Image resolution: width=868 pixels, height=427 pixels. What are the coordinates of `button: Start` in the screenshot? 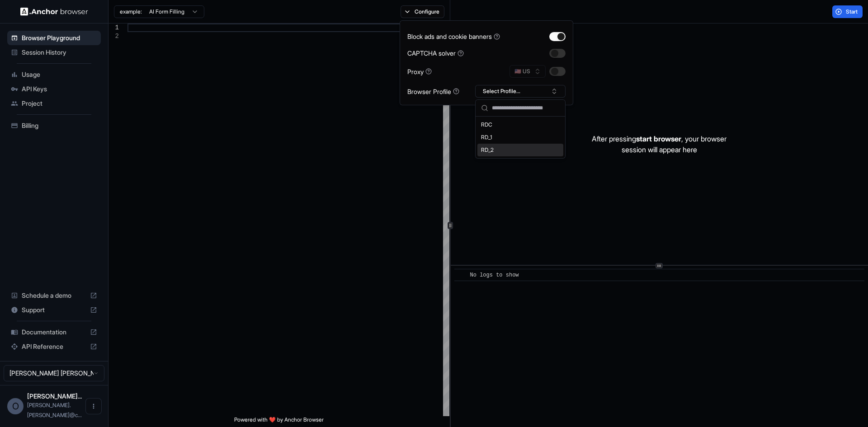 It's located at (848, 12).